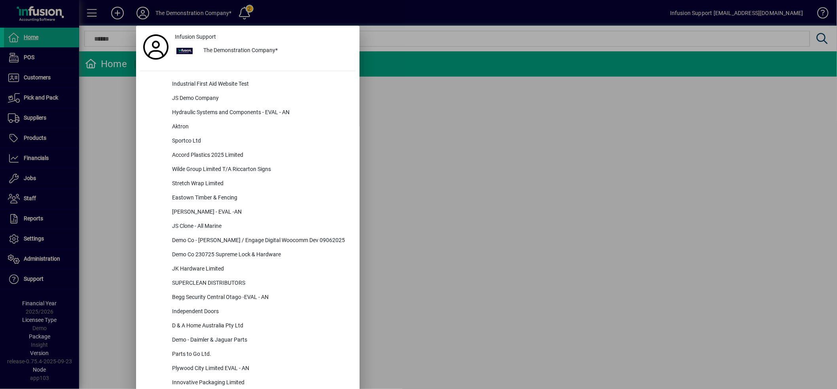 The image size is (837, 389). What do you see at coordinates (261, 369) in the screenshot?
I see `div: Plywood City Limited EVAL - AN` at bounding box center [261, 369].